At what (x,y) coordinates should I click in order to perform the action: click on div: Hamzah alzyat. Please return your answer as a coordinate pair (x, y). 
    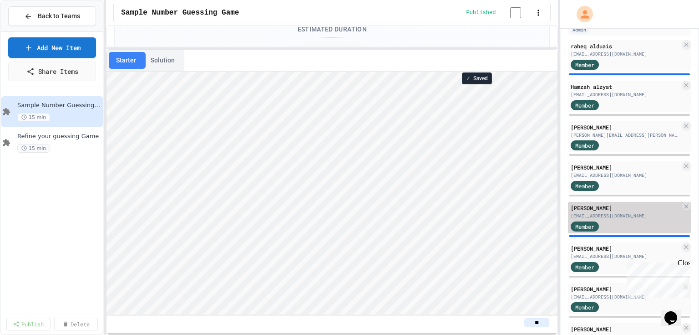
    Looking at the image, I should click on (625, 86).